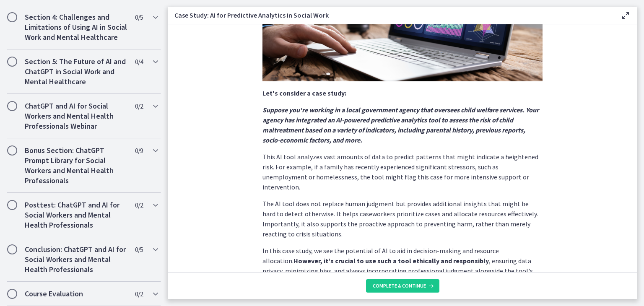 This screenshot has width=644, height=306. Describe the element at coordinates (391, 15) in the screenshot. I see `h3: Case Study: AI for Predictive Analytics in Social Work` at that location.